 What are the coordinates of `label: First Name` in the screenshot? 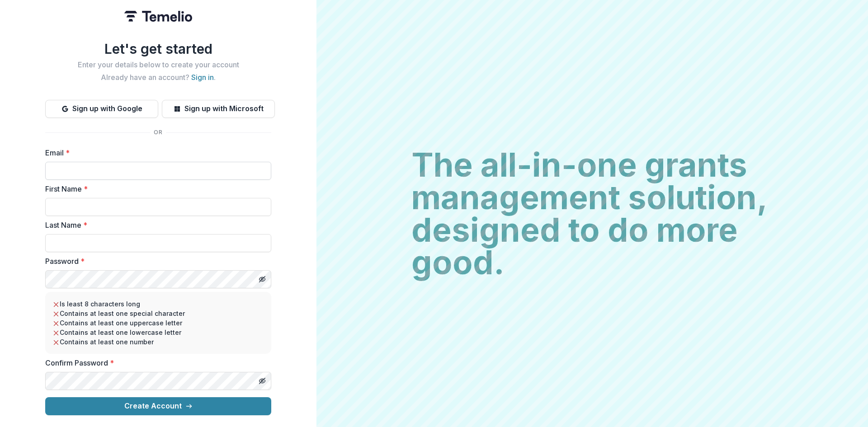 It's located at (155, 189).